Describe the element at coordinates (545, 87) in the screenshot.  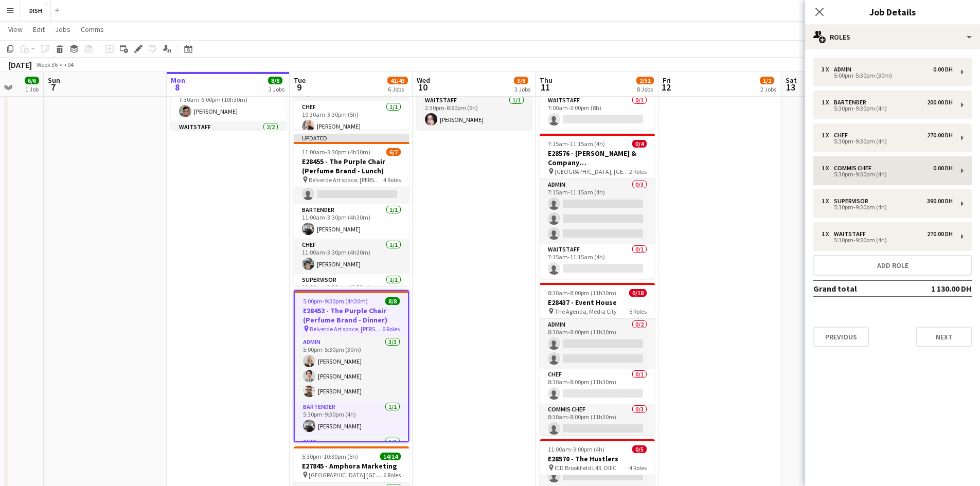
I see `span: 11` at that location.